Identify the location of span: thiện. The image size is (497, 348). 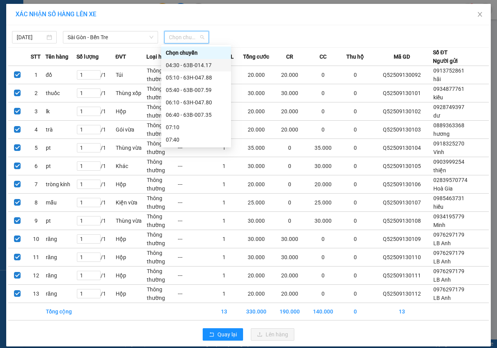
(439, 170).